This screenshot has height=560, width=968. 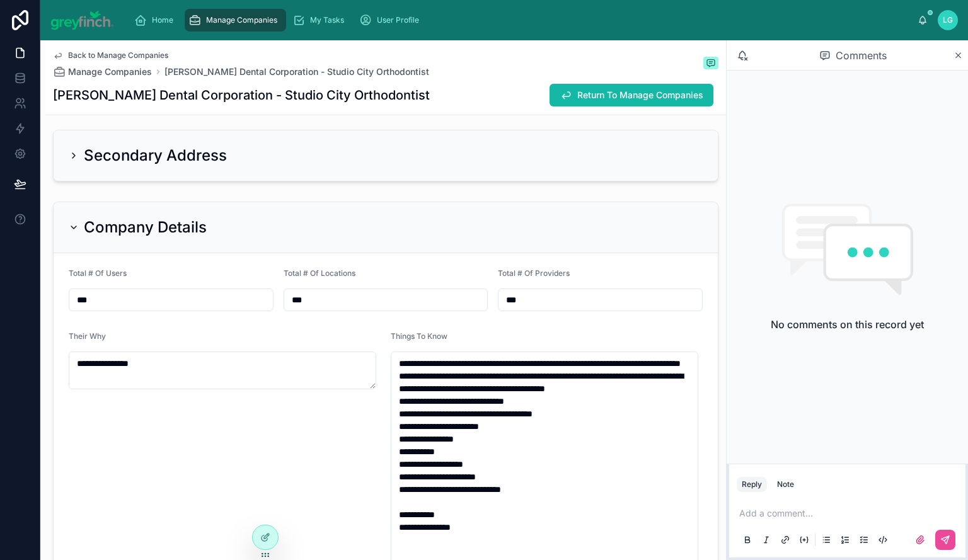 I want to click on a: Home, so click(x=156, y=20).